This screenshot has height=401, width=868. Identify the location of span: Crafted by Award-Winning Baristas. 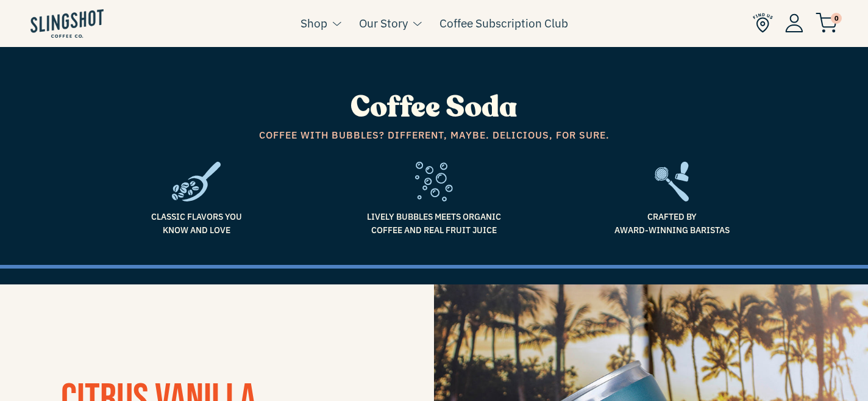
(672, 224).